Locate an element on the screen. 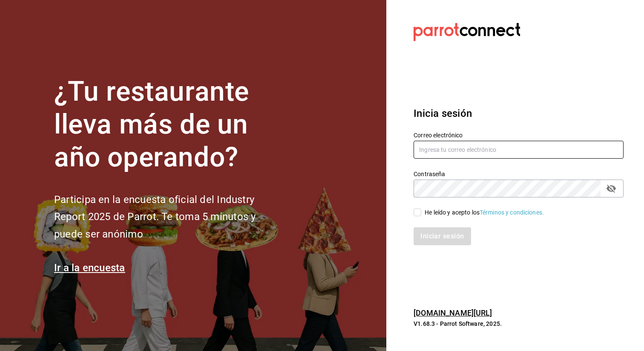 This screenshot has height=351, width=644. label: Correo electrónico is located at coordinates (518, 135).